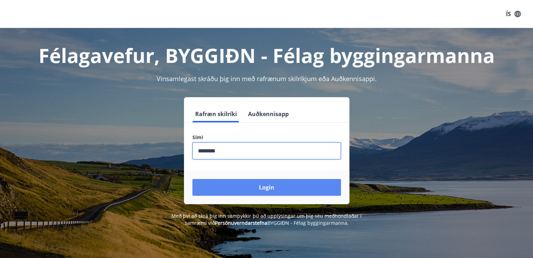 This screenshot has width=533, height=258. I want to click on button: Rafræn skilríki, so click(216, 114).